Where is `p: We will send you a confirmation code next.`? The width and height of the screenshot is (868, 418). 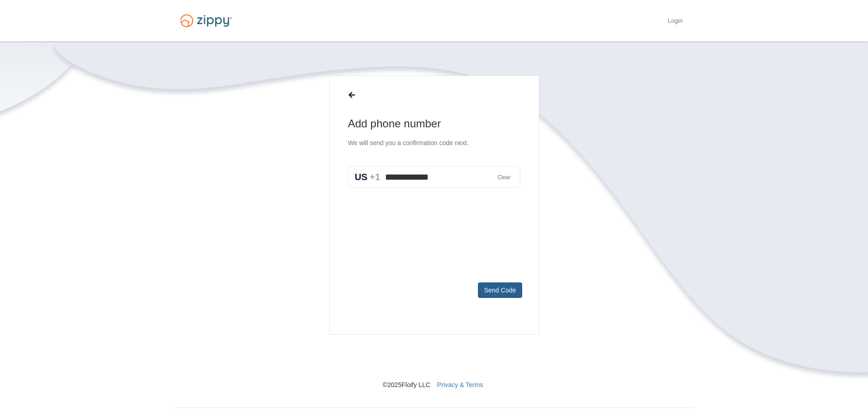
p: We will send you a confirmation code next. is located at coordinates (434, 143).